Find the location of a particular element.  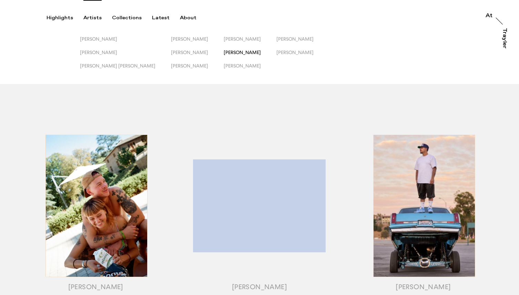

button: Highlights is located at coordinates (65, 18).